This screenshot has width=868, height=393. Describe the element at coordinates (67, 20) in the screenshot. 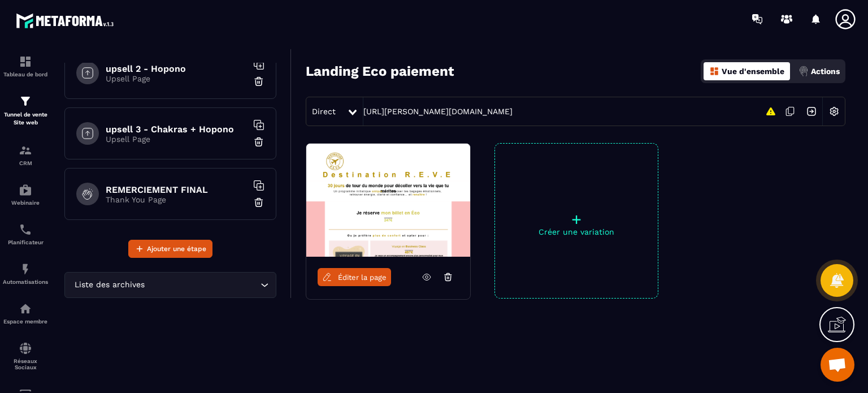

I see `img: logo` at that location.